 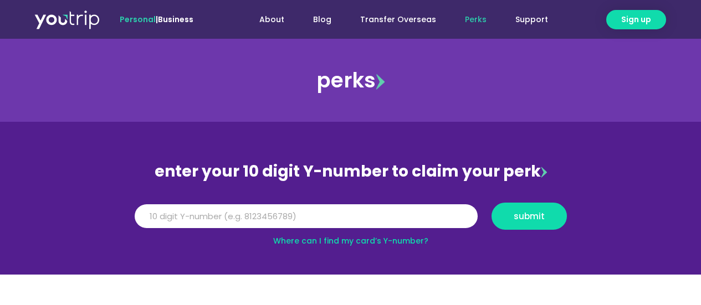 I want to click on span: submit, so click(x=529, y=216).